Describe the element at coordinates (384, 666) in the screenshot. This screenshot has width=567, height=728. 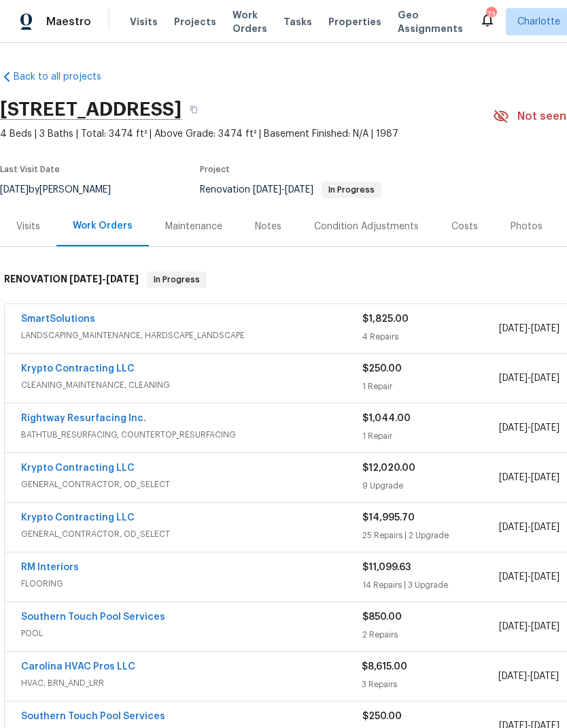
I see `span: $8,615.00` at that location.